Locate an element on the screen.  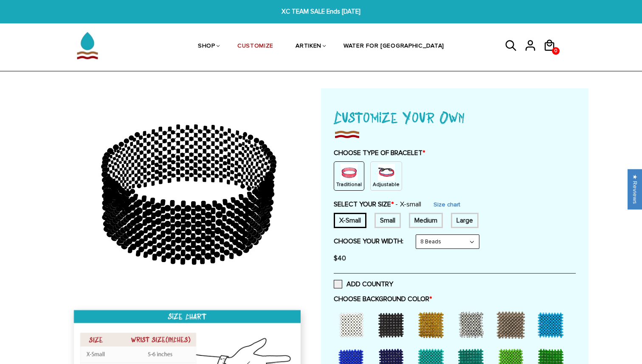
p: Traditional is located at coordinates (349, 184).